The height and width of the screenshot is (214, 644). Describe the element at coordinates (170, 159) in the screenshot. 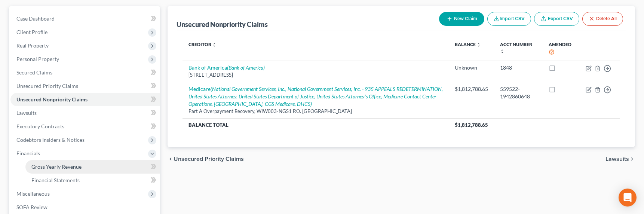

I see `i: chevron_left` at that location.